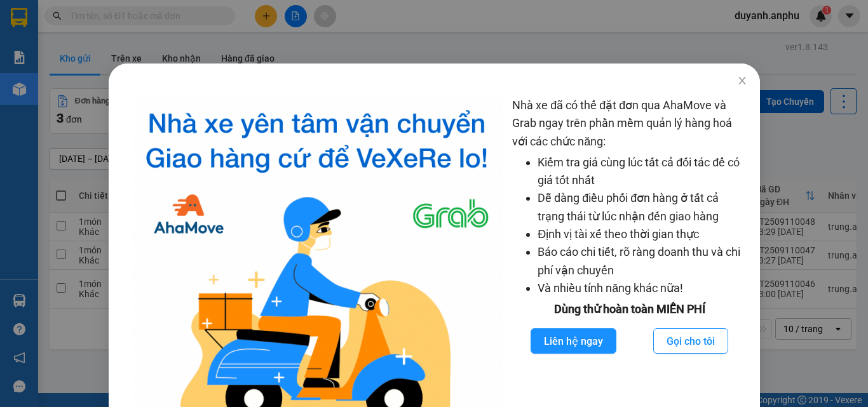  Describe the element at coordinates (690, 340) in the screenshot. I see `span: Gọi cho tôi` at that location.